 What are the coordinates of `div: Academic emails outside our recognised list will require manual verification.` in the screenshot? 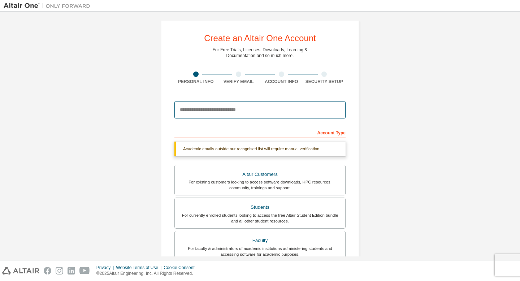 It's located at (260, 149).